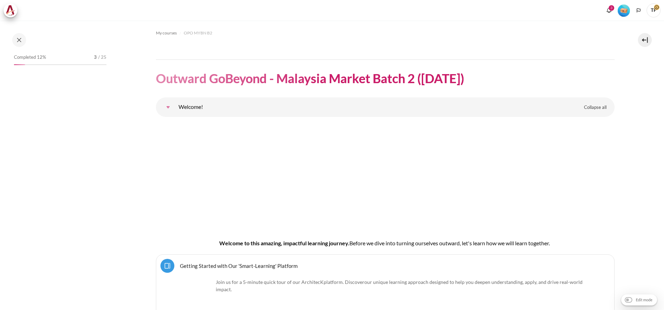 This screenshot has width=664, height=310. Describe the element at coordinates (385, 243) in the screenshot. I see `h4: Welcome to this amazing, impactful learning journey.` at that location.